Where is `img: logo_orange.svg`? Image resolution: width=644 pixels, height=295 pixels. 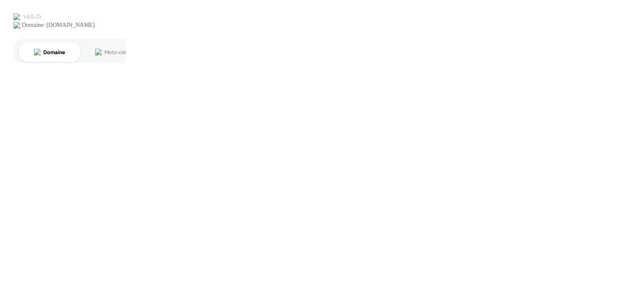 img: logo_orange.svg is located at coordinates (17, 17).